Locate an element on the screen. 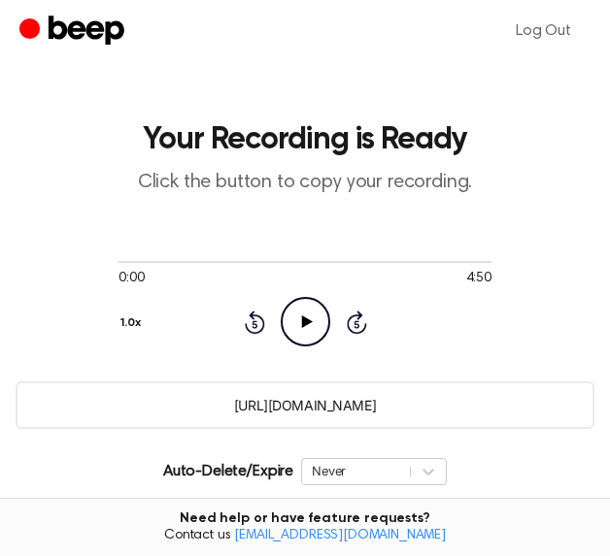  span: 4:50 is located at coordinates (479, 279).